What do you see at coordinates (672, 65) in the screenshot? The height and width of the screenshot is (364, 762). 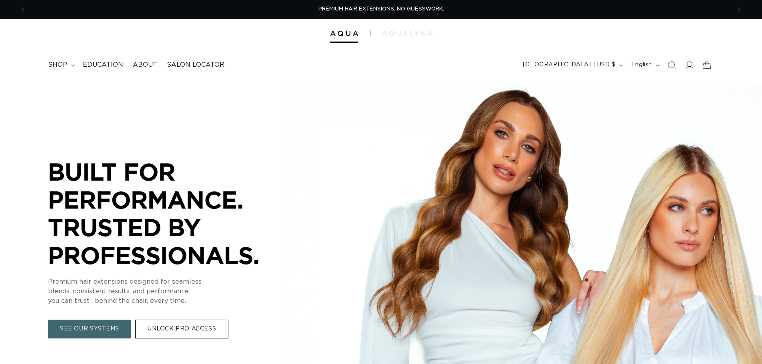 I see `summary: Search` at bounding box center [672, 65].